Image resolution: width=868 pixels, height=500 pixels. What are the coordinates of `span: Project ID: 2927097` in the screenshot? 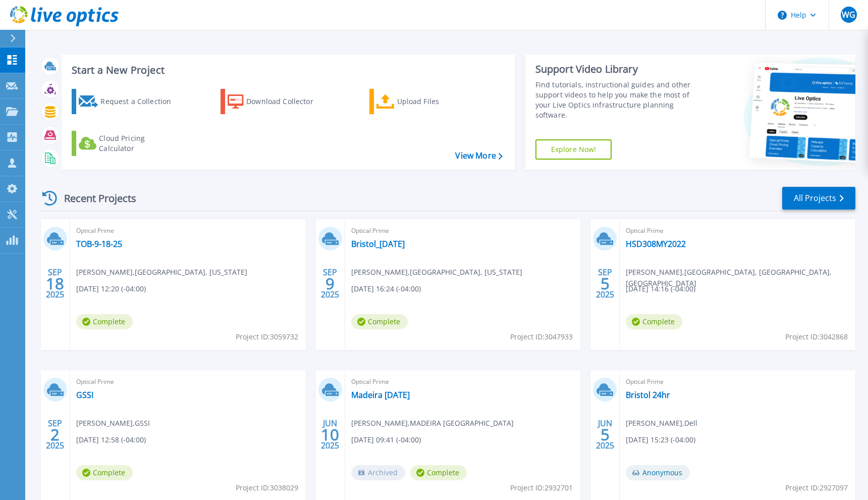 It's located at (817, 488).